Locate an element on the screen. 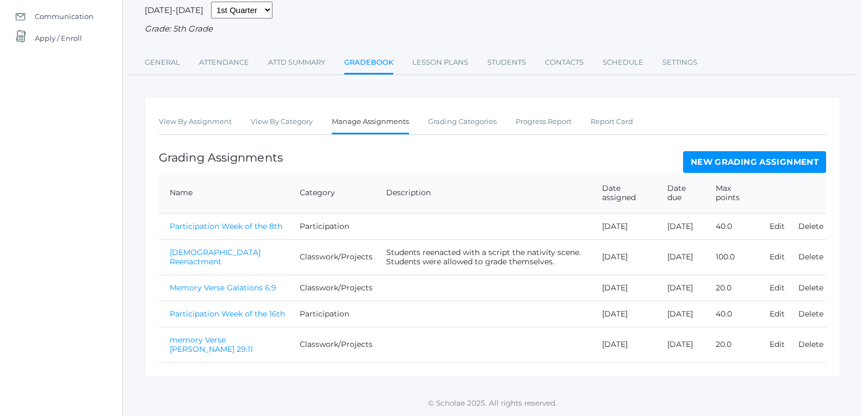  a: Contacts is located at coordinates (564, 63).